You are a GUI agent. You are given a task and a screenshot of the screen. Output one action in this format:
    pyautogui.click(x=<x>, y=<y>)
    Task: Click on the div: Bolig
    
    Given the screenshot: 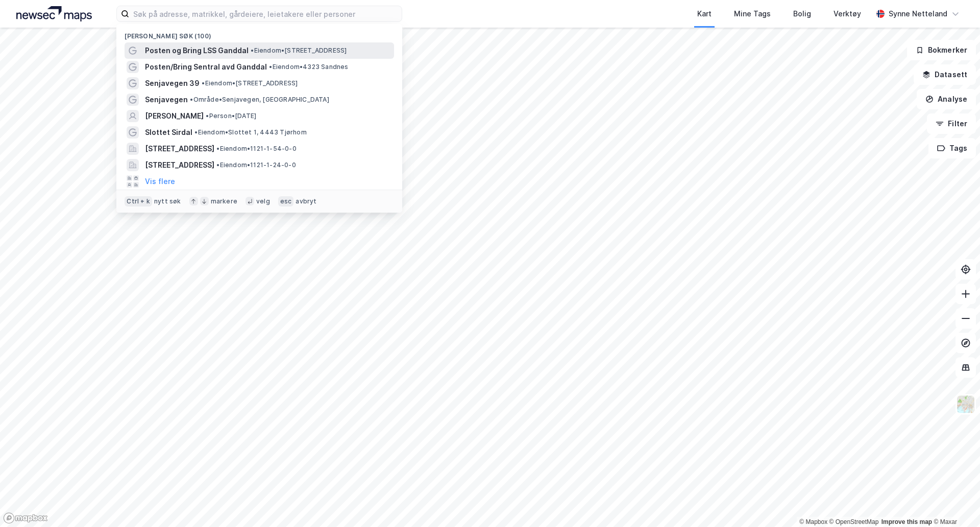 What is the action you would take?
    pyautogui.click(x=802, y=14)
    